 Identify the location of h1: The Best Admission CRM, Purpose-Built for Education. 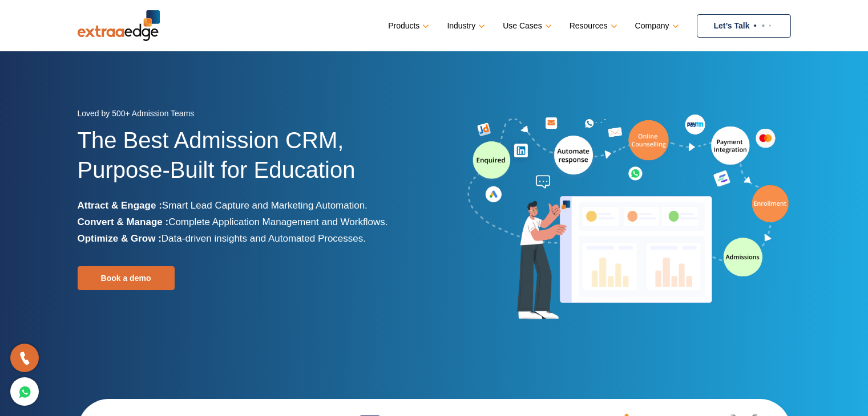
(252, 162).